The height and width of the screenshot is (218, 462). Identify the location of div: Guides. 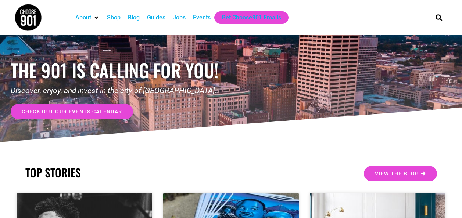
(156, 18).